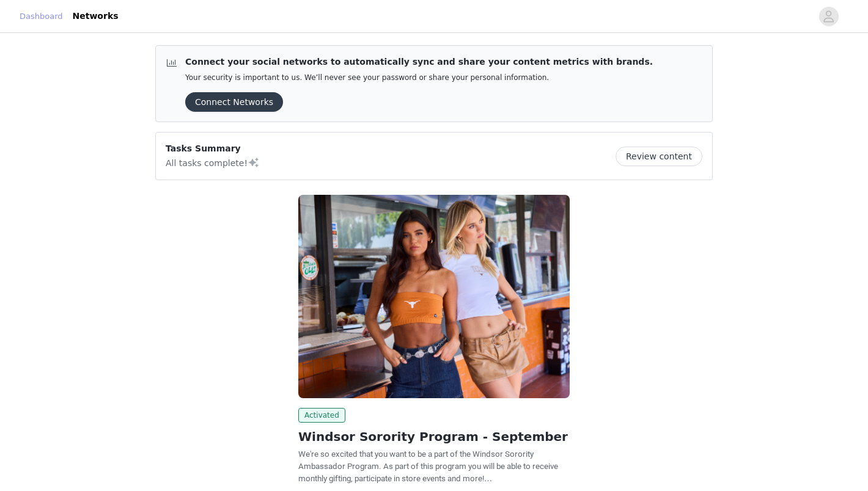 Image resolution: width=868 pixels, height=491 pixels. I want to click on button: Connect Networks, so click(234, 102).